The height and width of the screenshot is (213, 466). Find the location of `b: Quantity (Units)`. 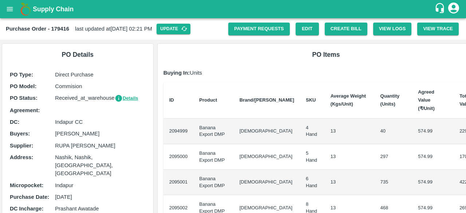

b: Quantity (Units) is located at coordinates (390, 100).